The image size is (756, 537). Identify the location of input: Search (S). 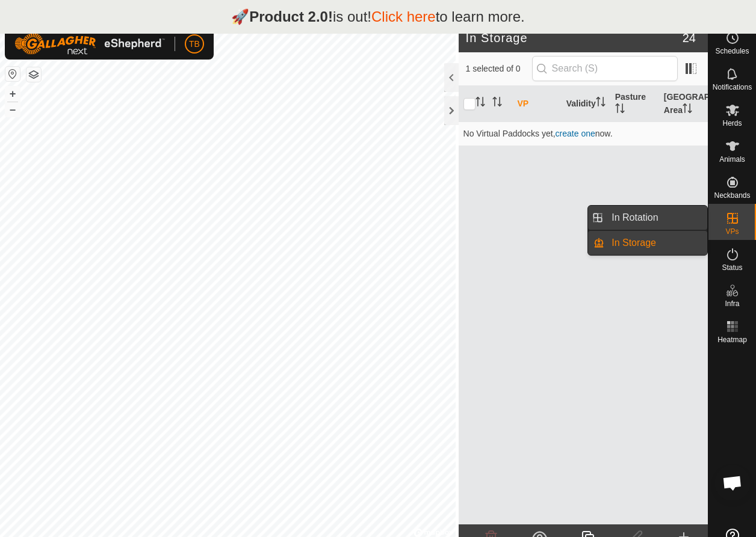
(605, 69).